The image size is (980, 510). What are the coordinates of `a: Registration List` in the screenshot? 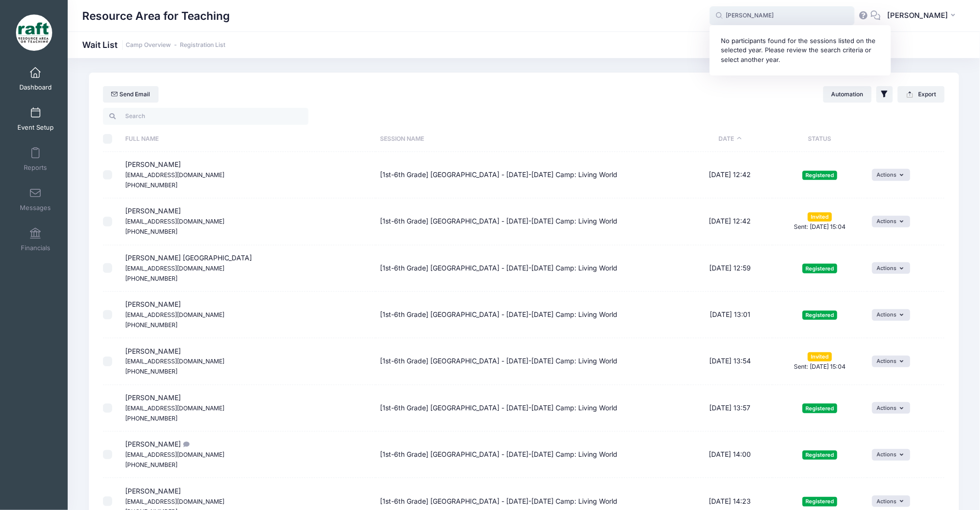 It's located at (203, 45).